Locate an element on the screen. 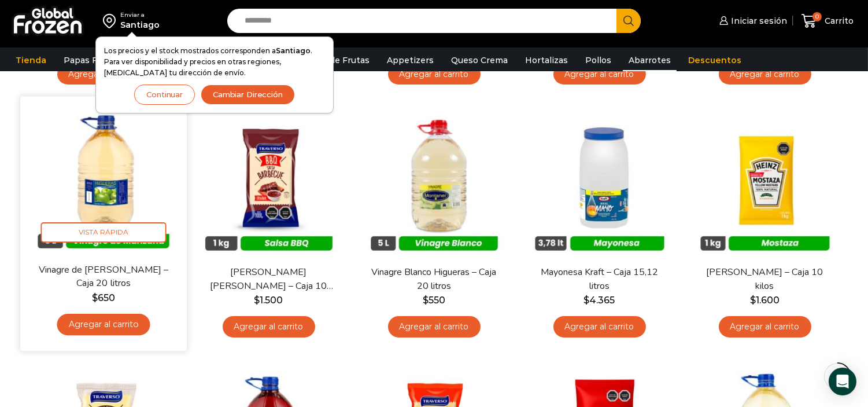 This screenshot has height=407, width=868. a: Appetizers is located at coordinates (410, 60).